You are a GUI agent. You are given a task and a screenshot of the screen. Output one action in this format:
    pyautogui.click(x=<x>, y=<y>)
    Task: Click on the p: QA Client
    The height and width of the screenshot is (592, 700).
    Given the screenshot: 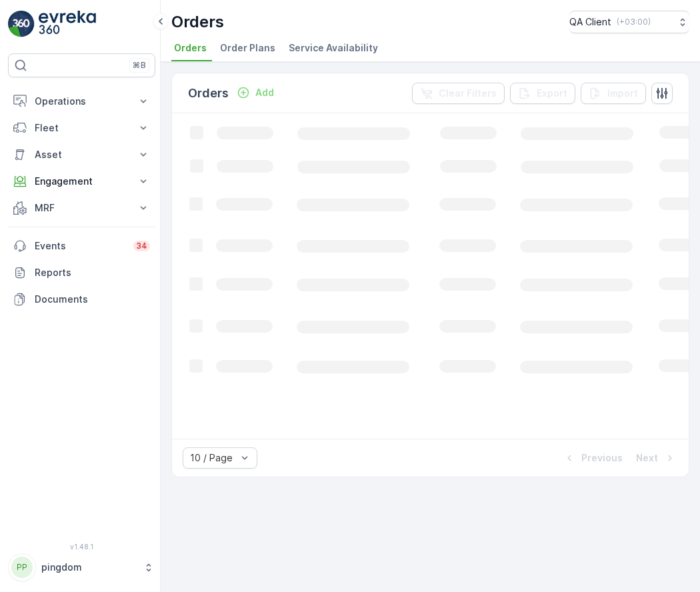 What is the action you would take?
    pyautogui.click(x=590, y=22)
    